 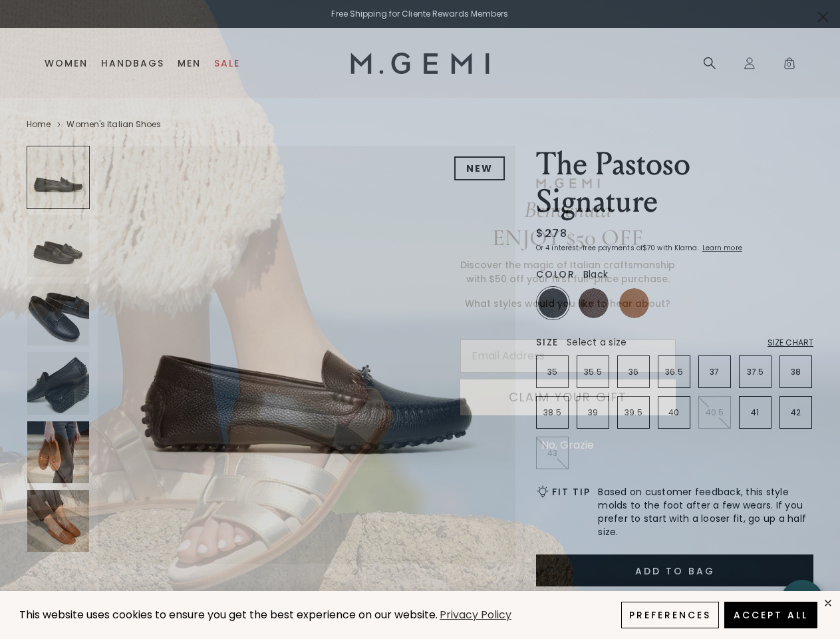 I want to click on div: close, so click(x=829, y=603).